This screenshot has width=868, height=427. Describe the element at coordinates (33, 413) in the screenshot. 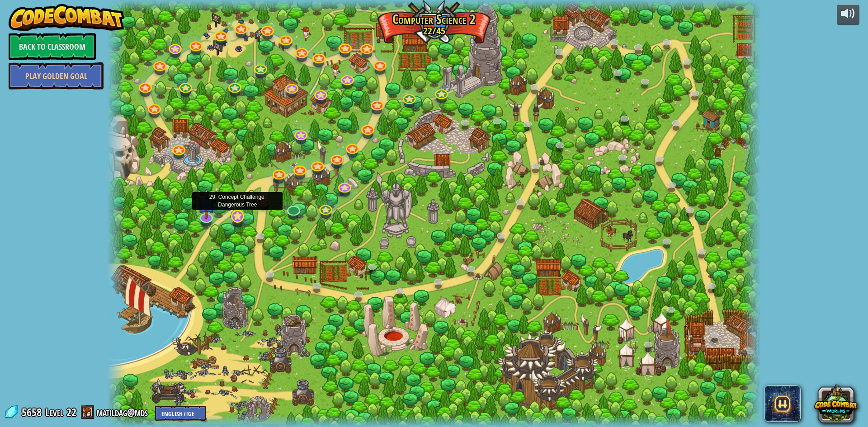

I see `span: 5658` at that location.